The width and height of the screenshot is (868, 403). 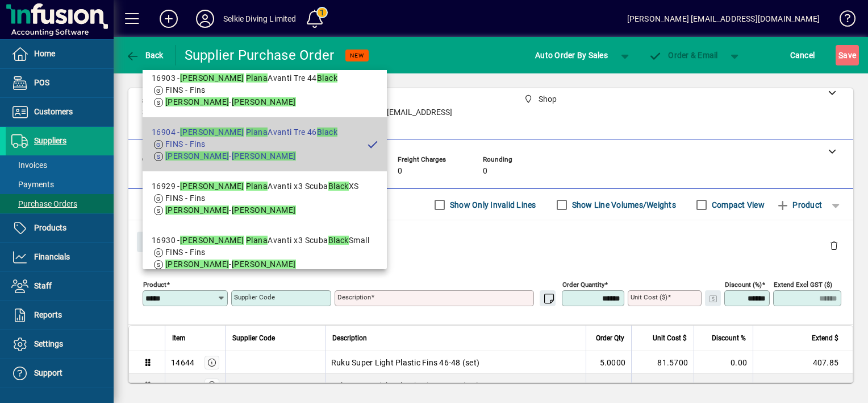 I want to click on a: Settings, so click(x=60, y=344).